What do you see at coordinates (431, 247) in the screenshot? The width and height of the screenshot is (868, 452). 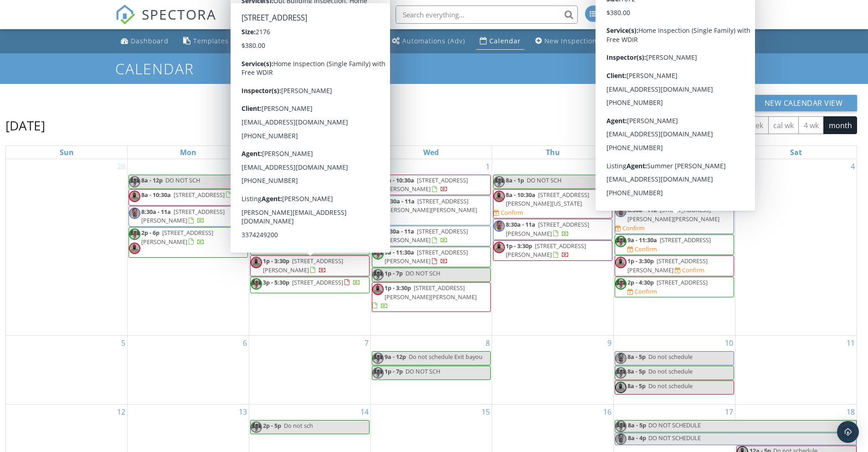 I see `td: Go to October 1, 2025` at bounding box center [431, 247].